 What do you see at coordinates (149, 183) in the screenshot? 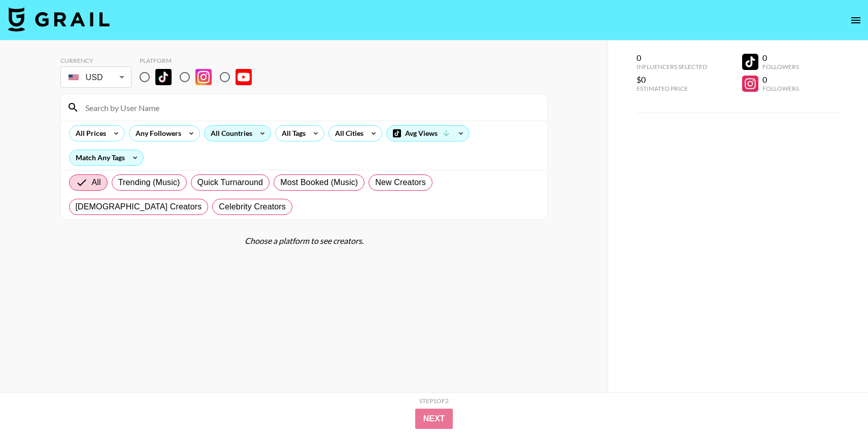
I see `span: Trending (Music)` at bounding box center [149, 183].